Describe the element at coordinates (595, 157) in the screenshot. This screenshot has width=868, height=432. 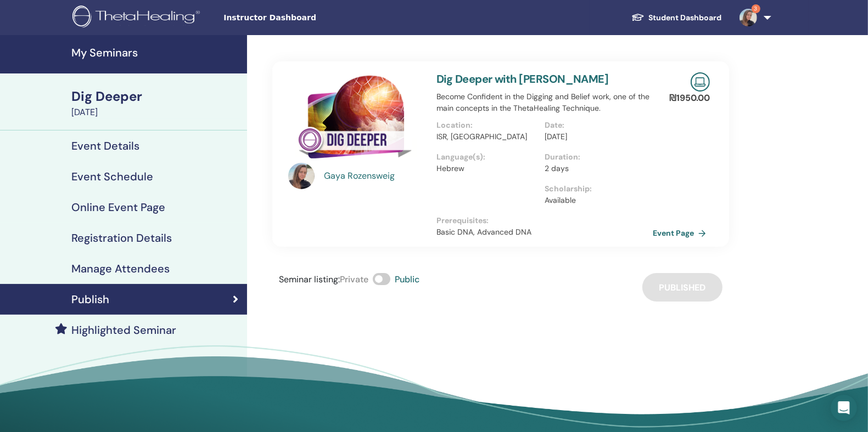
I see `p: Duration :` at that location.